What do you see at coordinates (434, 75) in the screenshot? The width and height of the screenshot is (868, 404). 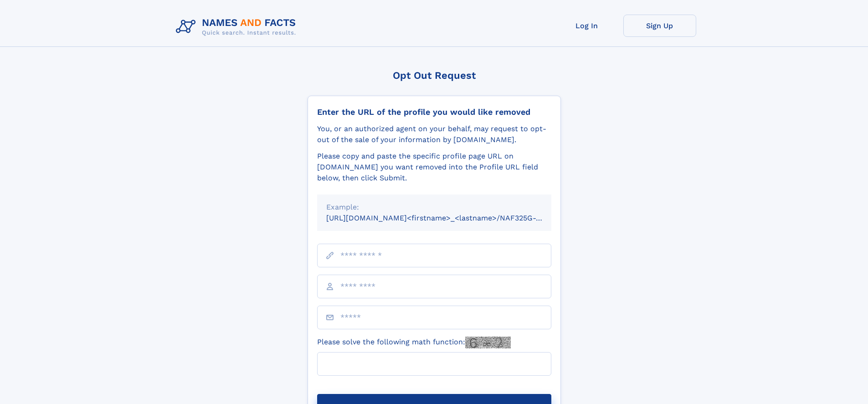 I see `div: Opt Out Request` at bounding box center [434, 75].